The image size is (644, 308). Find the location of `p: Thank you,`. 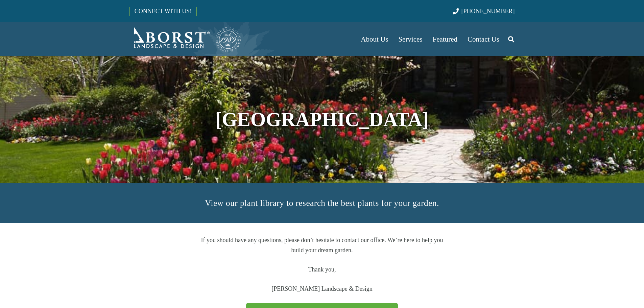

p: Thank you, is located at coordinates (322, 270).